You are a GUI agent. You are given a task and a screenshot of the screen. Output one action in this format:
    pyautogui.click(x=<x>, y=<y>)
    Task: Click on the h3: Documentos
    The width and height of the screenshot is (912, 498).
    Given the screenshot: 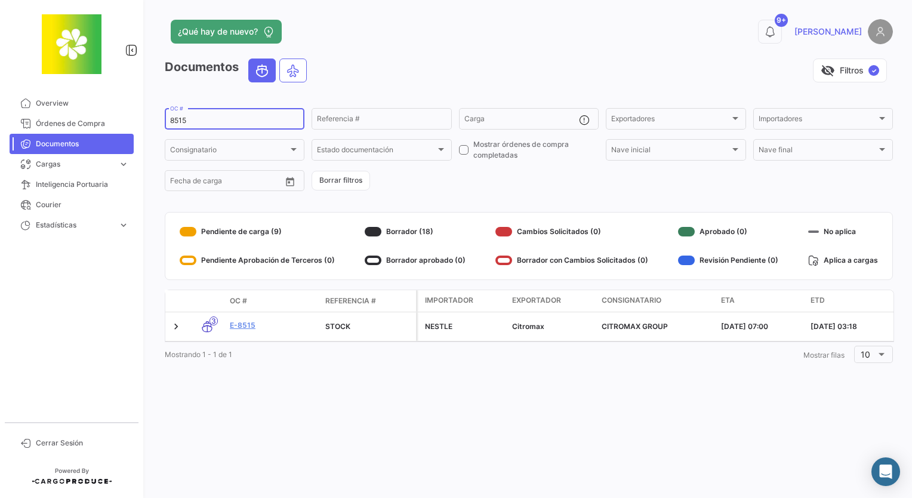 What is the action you would take?
    pyautogui.click(x=238, y=70)
    